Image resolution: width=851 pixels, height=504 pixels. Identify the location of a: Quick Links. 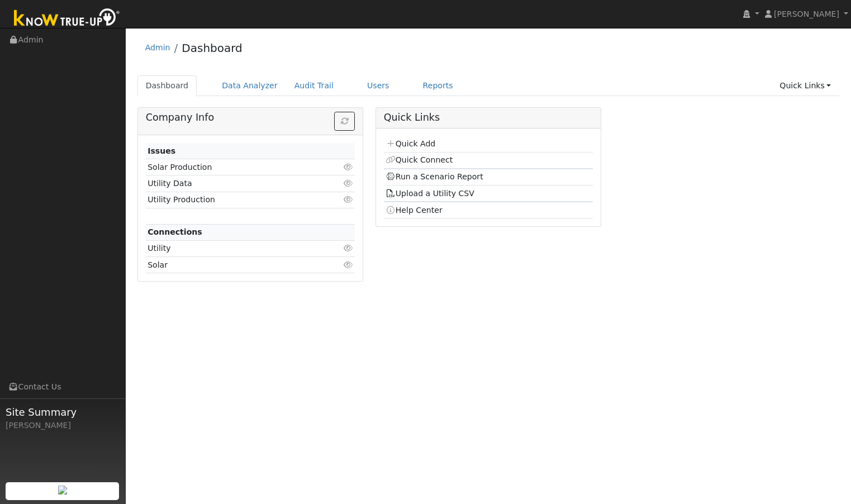
(805, 85).